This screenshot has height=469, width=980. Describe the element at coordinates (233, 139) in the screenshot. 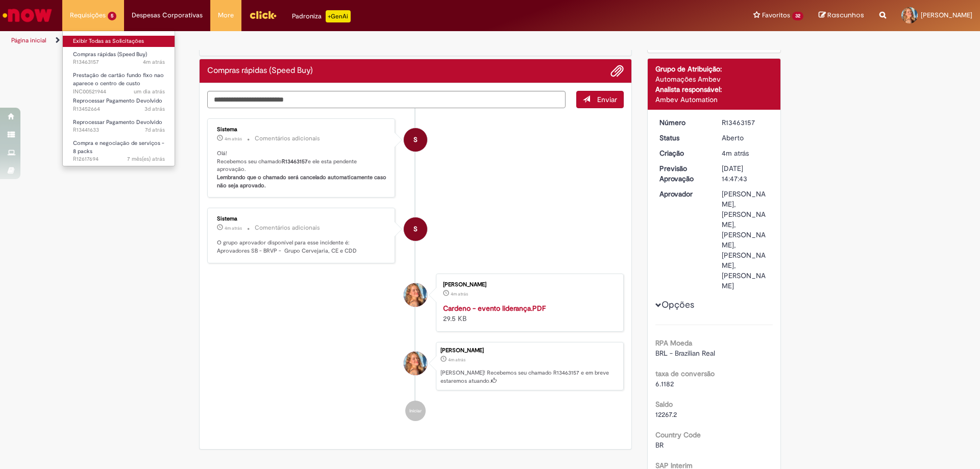

I see `time: 29/08/2025 15:47:55` at that location.